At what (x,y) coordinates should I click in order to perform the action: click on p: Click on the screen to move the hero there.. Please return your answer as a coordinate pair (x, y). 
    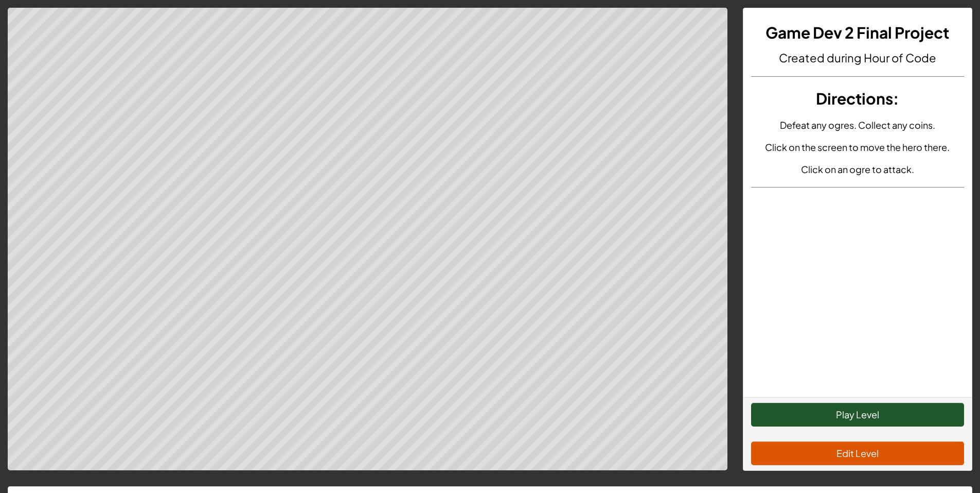
    Looking at the image, I should click on (858, 147).